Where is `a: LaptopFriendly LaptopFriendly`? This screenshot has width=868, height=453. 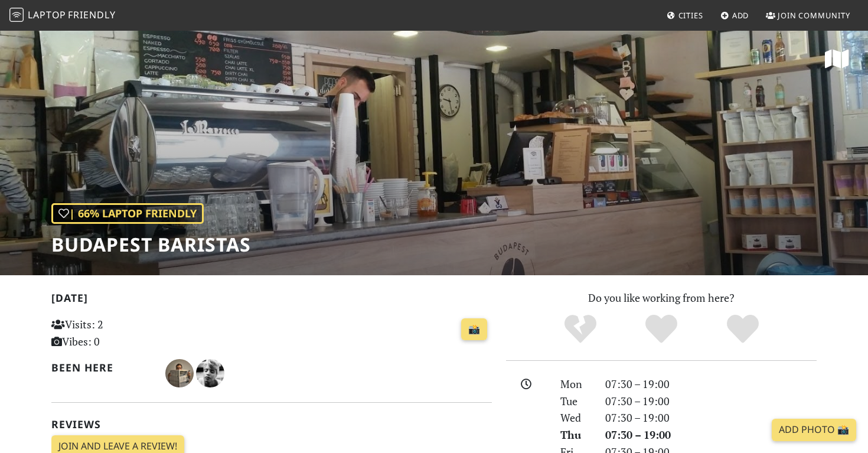 a: LaptopFriendly LaptopFriendly is located at coordinates (62, 15).